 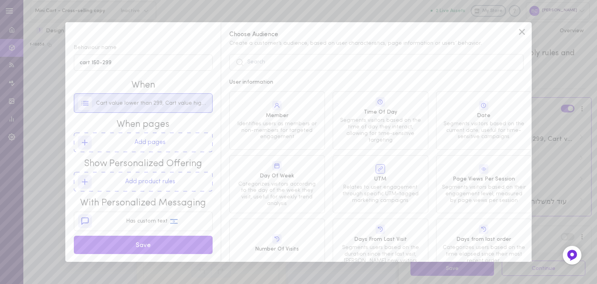 What do you see at coordinates (277, 249) in the screenshot?
I see `span: Number Of Visits` at bounding box center [277, 249].